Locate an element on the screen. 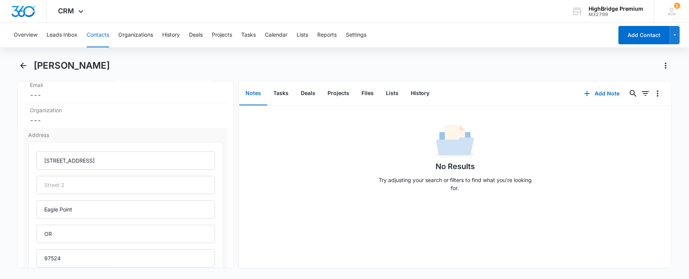  div: notifications count is located at coordinates (677, 6).